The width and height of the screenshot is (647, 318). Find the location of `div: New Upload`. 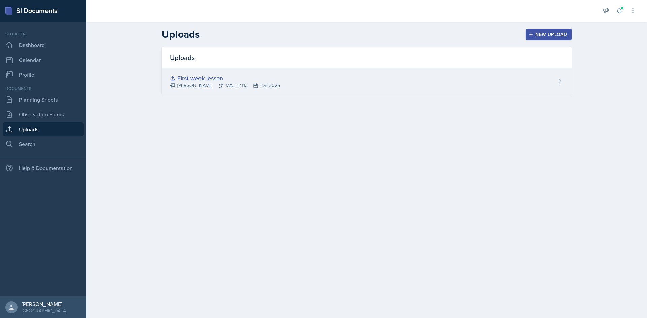

div: New Upload is located at coordinates (548, 34).